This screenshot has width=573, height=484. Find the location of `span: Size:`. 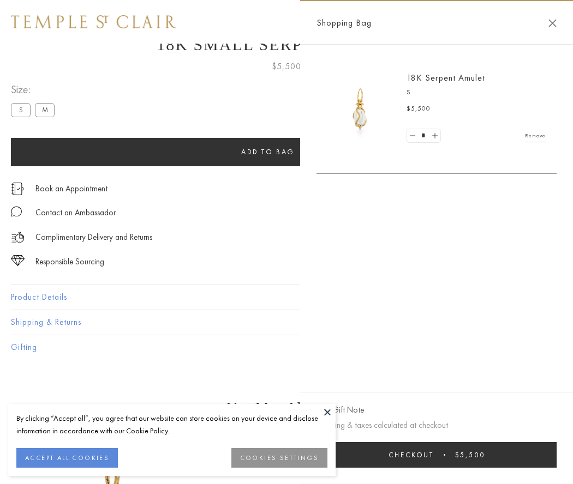

span: Size: is located at coordinates (35, 89).